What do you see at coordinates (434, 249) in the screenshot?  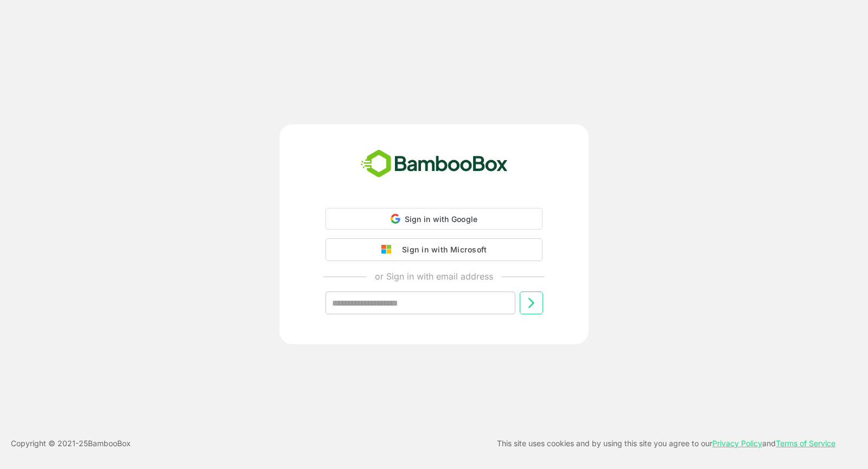 I see `button: Sign in with Microsoft` at bounding box center [434, 249].